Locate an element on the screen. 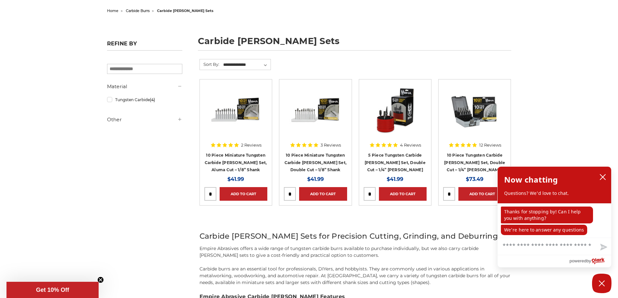 The image size is (618, 298). h5: Material is located at coordinates (145, 87).